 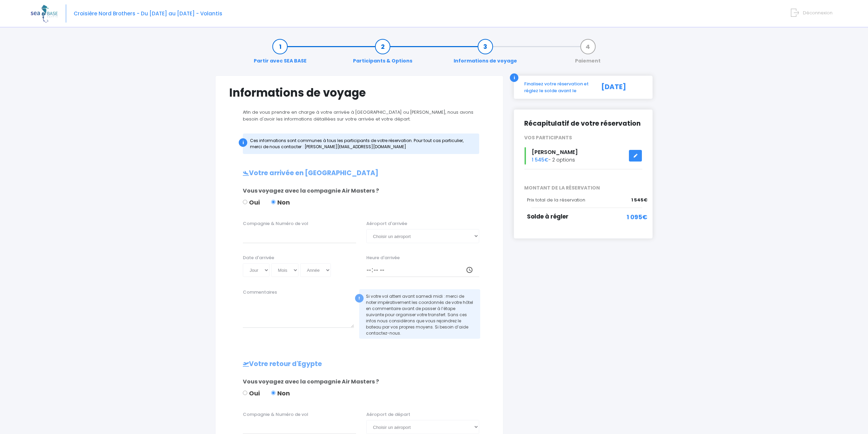 I want to click on a: Paiement, so click(x=588, y=54).